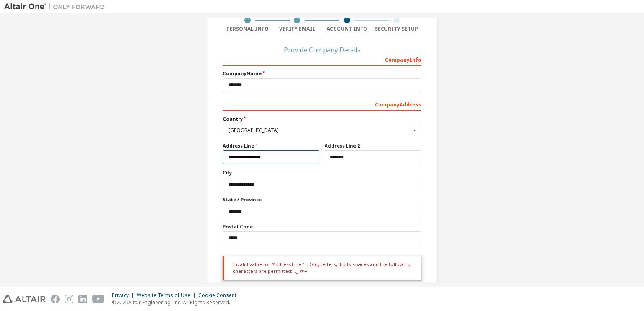  What do you see at coordinates (322, 268) in the screenshot?
I see `div: Invalid value for 'Address Line 1'. Only letters, digits, spaces and the following characters are...` at bounding box center [322, 268].